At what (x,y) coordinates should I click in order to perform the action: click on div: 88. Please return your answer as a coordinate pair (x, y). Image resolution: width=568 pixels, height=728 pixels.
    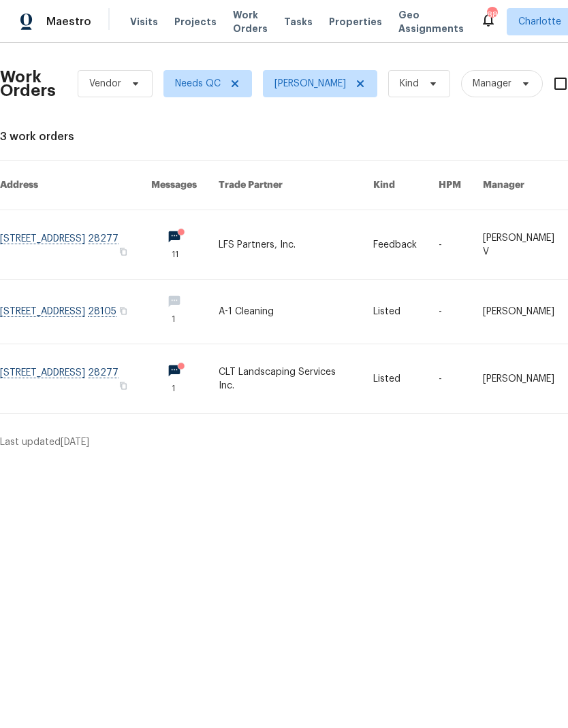
    Looking at the image, I should click on (491, 15).